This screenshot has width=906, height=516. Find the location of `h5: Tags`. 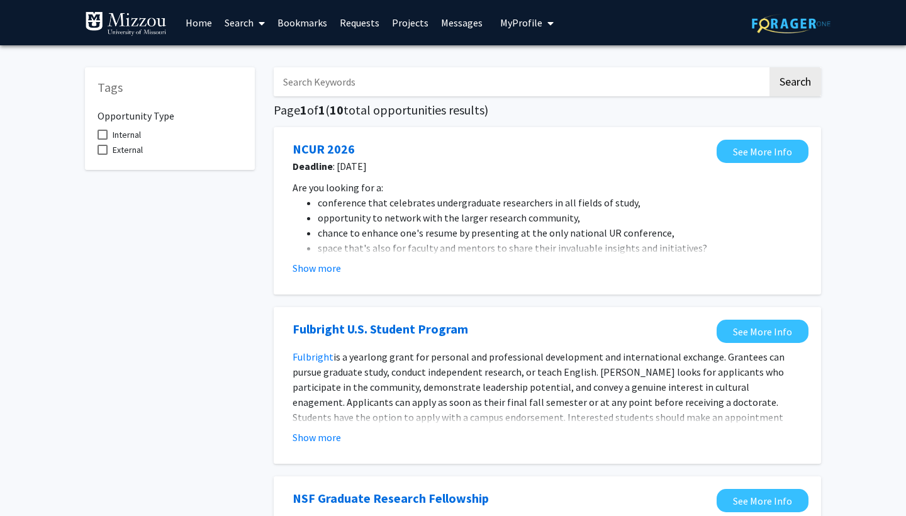

h5: Tags is located at coordinates (170, 87).